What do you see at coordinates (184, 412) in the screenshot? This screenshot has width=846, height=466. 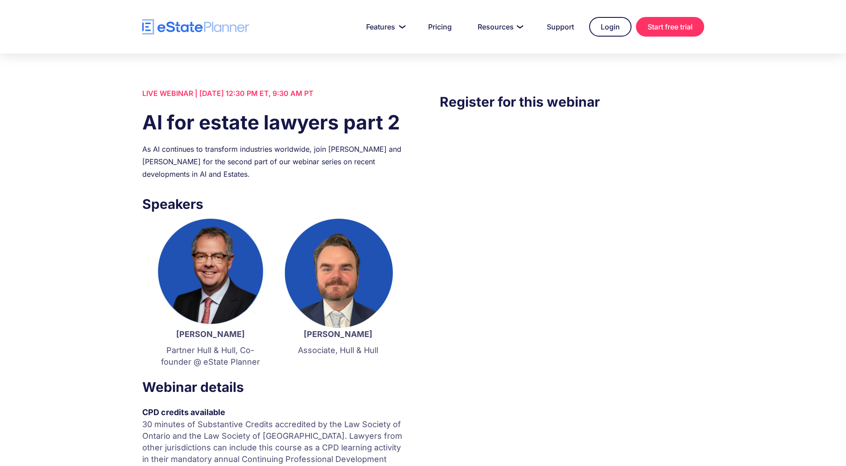 I see `strong: CPD credits available` at bounding box center [184, 412].